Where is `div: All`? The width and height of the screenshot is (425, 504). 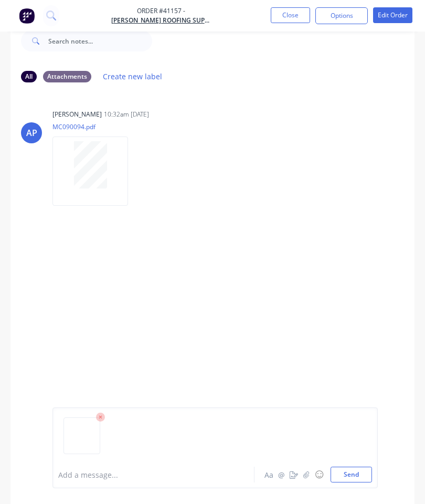
div: All is located at coordinates (29, 77).